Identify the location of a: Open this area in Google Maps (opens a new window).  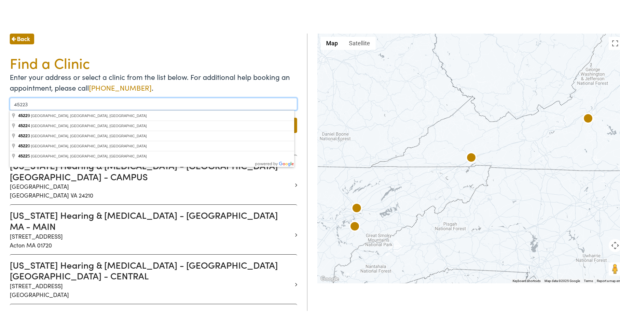
(330, 277).